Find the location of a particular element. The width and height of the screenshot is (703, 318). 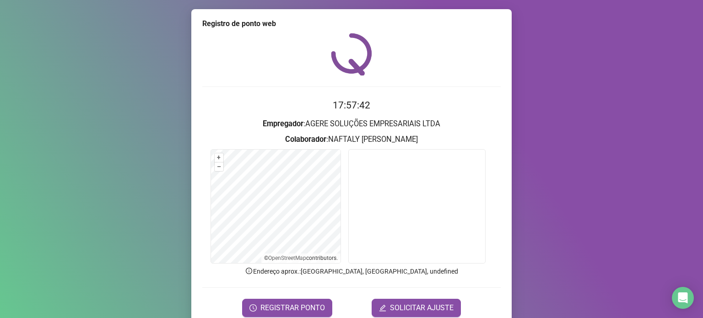

div: Registro de ponto web is located at coordinates (351, 24).